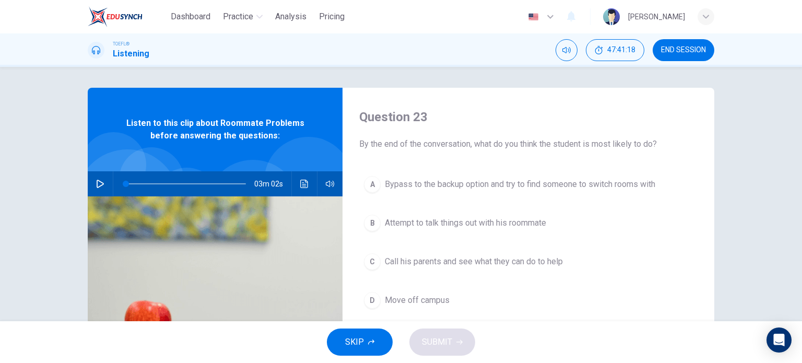 This screenshot has height=363, width=802. I want to click on img: EduSynch logo, so click(115, 17).